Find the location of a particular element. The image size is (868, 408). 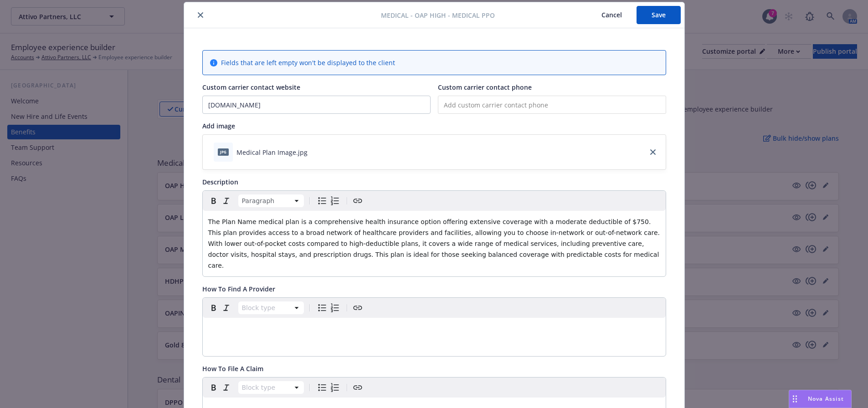

span: How To Find A Provider is located at coordinates (239, 289).